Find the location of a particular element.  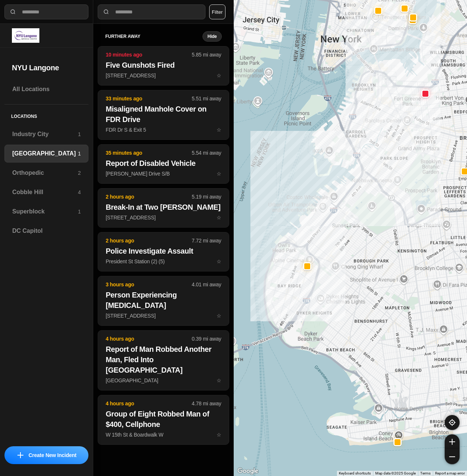

button: Filter is located at coordinates (217, 12).